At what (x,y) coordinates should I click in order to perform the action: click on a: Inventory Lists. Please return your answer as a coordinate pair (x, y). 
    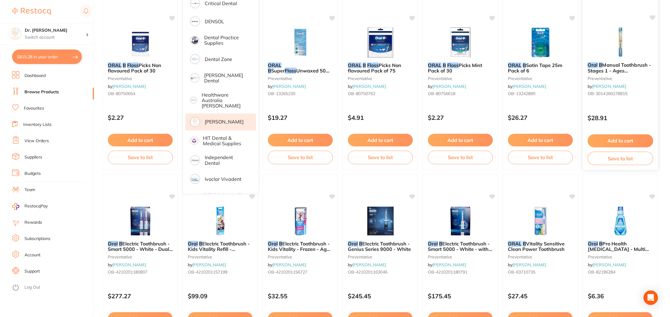
    Looking at the image, I should click on (37, 125).